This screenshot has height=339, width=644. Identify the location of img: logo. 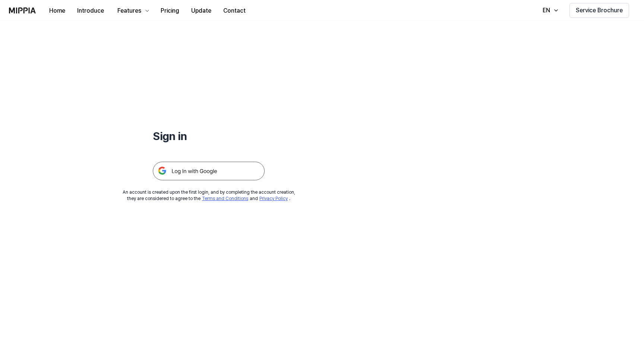
(22, 10).